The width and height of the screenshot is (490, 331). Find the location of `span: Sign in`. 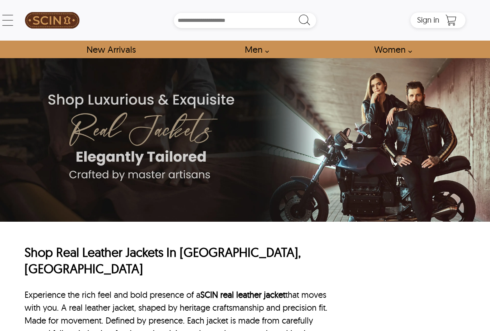

span: Sign in is located at coordinates (428, 20).